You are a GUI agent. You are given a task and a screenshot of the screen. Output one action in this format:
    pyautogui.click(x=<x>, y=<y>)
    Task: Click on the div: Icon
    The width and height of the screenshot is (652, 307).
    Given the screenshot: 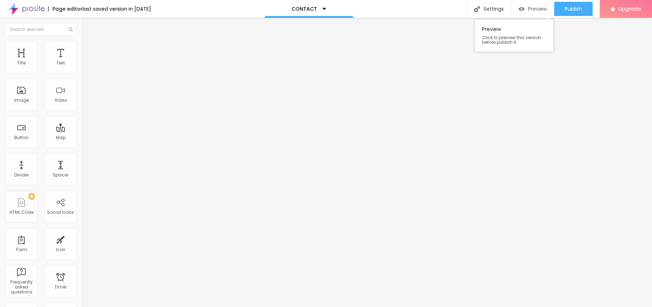 What is the action you would take?
    pyautogui.click(x=61, y=250)
    